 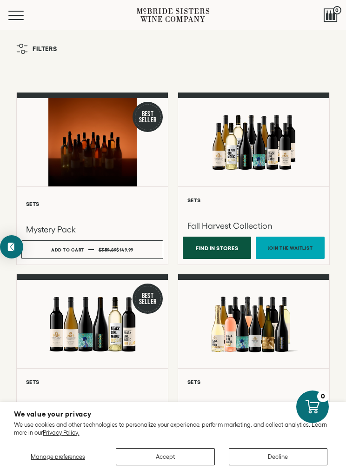 What do you see at coordinates (92, 178) in the screenshot?
I see `a: Best Seller Mystery Pack Sets Mystery Pack Add to cart $359.89 $149.99` at bounding box center [92, 178].